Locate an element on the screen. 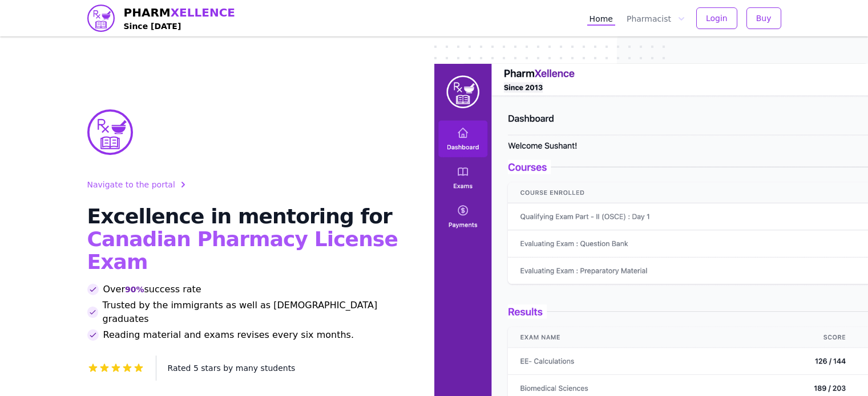 The image size is (868, 396). span: Excellence in mentoring for is located at coordinates (240, 216).